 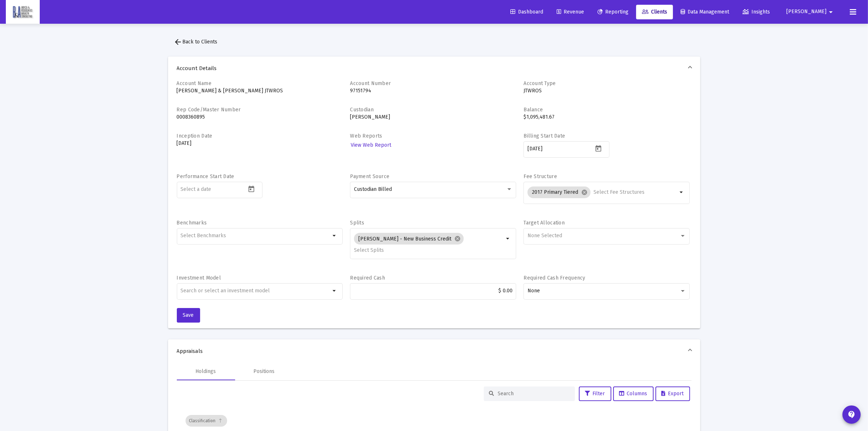 I want to click on input: undefined, so click(x=255, y=291).